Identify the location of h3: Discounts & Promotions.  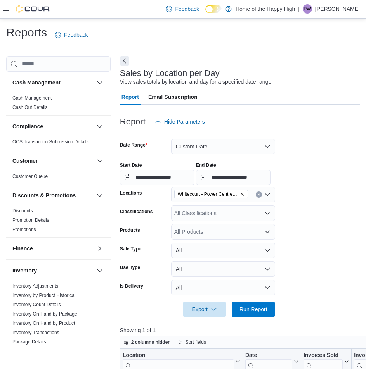
(44, 196).